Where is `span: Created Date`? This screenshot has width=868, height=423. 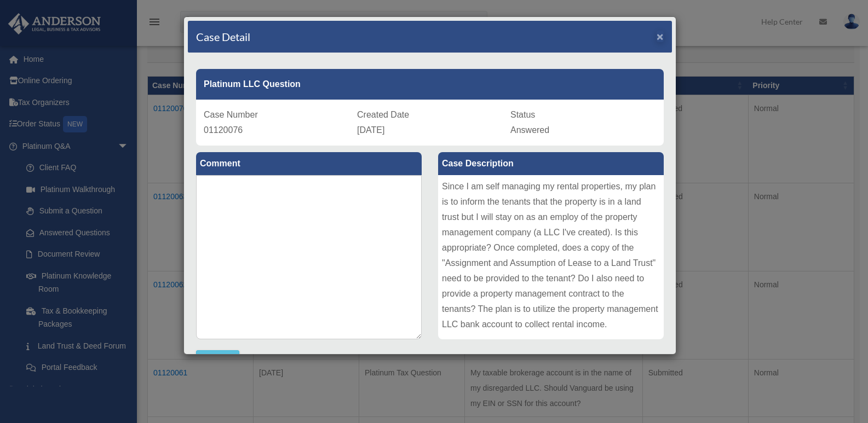 span: Created Date is located at coordinates (383, 114).